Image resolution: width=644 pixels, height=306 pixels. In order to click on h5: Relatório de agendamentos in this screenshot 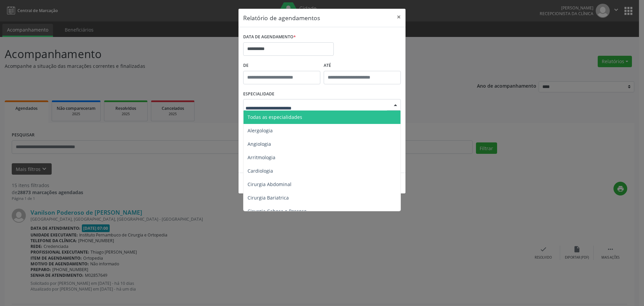, I will do `click(282, 18)`.